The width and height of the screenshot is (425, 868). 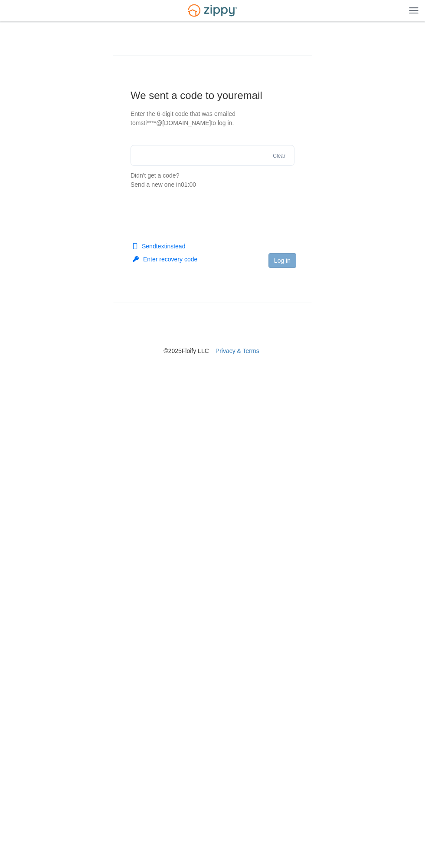 I want to click on button: Log in, so click(x=282, y=260).